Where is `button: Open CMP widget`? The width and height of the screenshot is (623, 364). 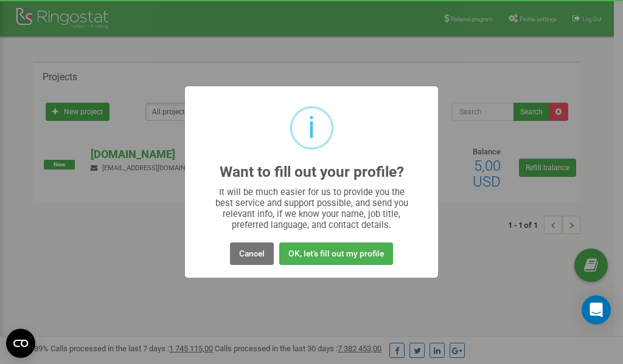 button: Open CMP widget is located at coordinates (21, 344).